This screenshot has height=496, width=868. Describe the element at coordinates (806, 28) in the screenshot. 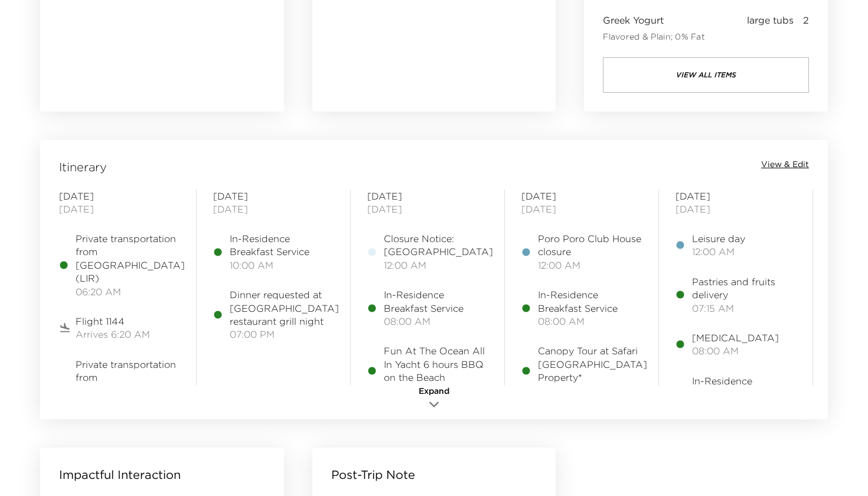

I see `span: 2` at that location.